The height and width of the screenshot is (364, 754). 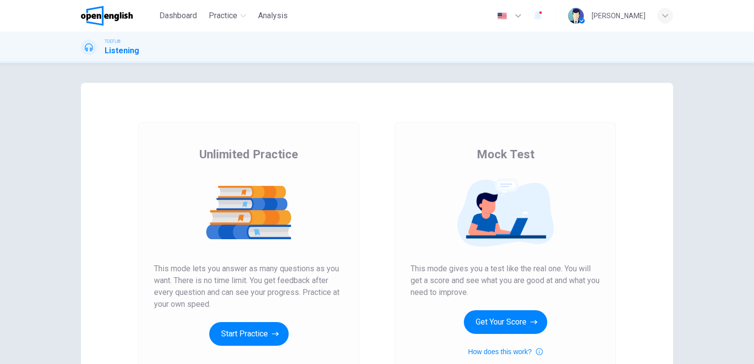 What do you see at coordinates (122, 51) in the screenshot?
I see `h1: Listening` at bounding box center [122, 51].